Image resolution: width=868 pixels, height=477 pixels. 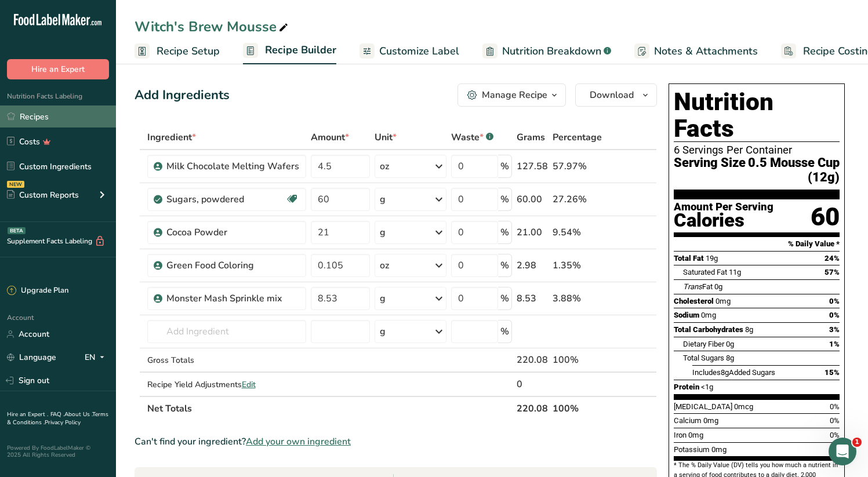 What do you see at coordinates (58, 451) in the screenshot?
I see `div: Powered By FoodLabelMaker © 2025 All Rights Reserved` at bounding box center [58, 451].